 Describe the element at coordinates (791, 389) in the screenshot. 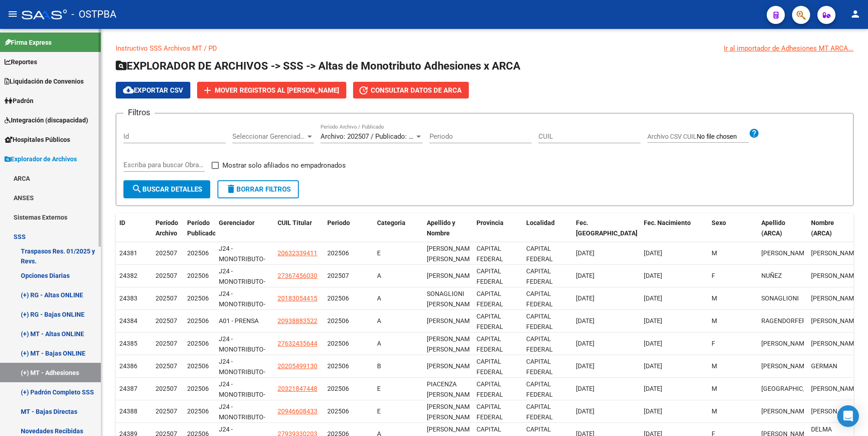

I see `span: PIACENZA` at that location.